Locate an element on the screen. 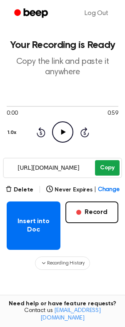  button: Insert into Doc is located at coordinates (33, 226).